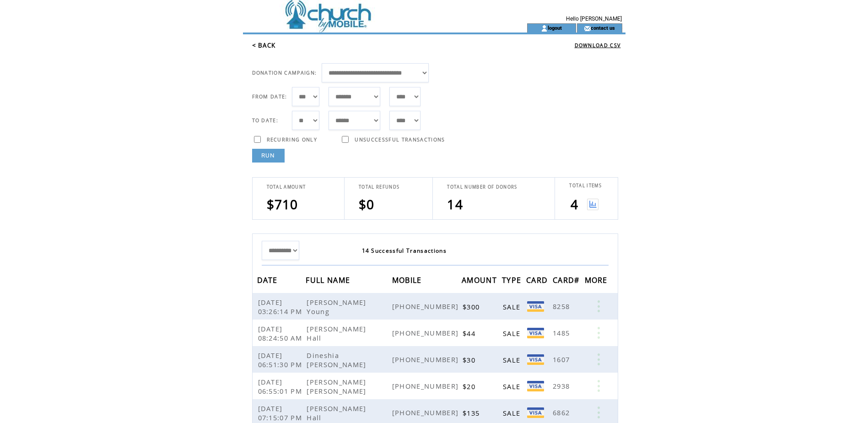 Image resolution: width=868 pixels, height=423 pixels. I want to click on a: contact us, so click(602, 28).